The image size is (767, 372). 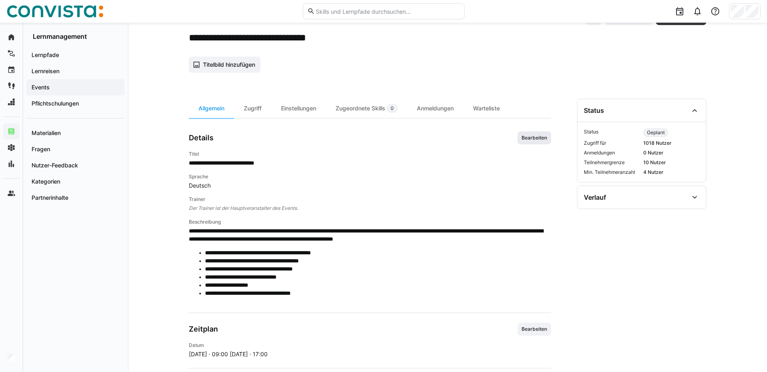 I want to click on span: Der Trainer ist der Hauptveranstalter des Events., so click(x=370, y=208).